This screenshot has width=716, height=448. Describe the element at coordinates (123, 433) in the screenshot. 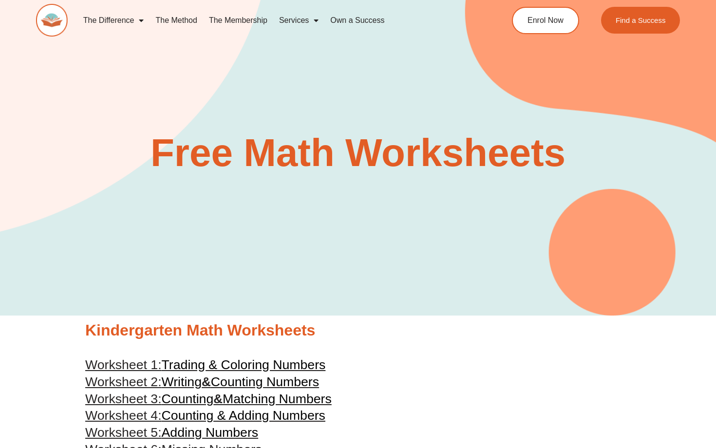

I see `span: Worksheet 5:` at that location.